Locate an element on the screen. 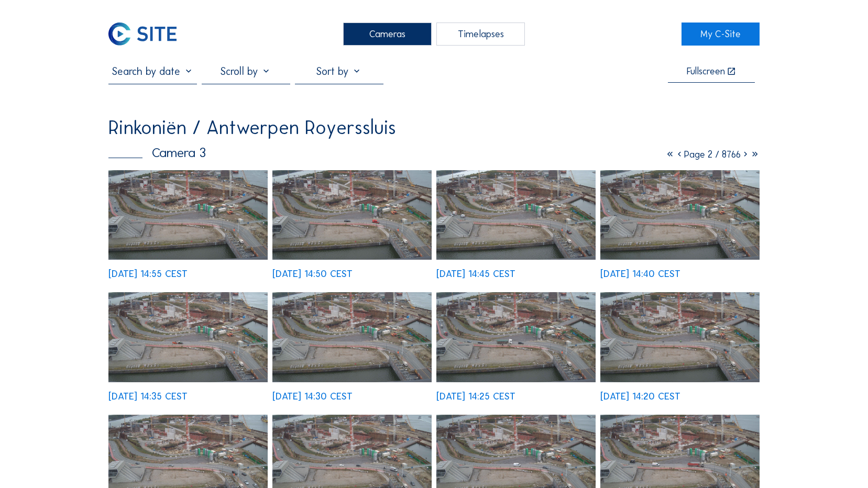  input: Search by date 󰅀 is located at coordinates (152, 71).